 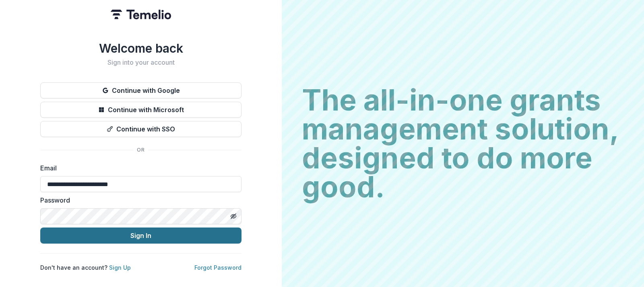 What do you see at coordinates (234, 216) in the screenshot?
I see `button: Toggle password visibility` at bounding box center [234, 216].